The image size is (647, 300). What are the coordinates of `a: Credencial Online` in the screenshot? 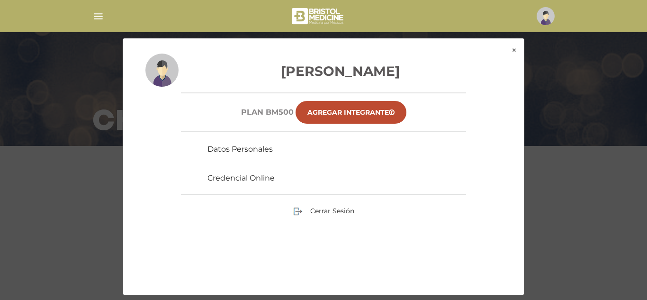 It's located at (241, 178).